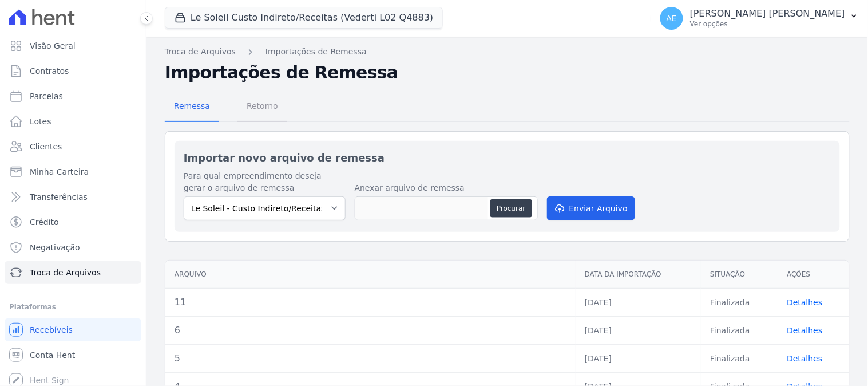 This screenshot has width=868, height=386. Describe the element at coordinates (192, 106) in the screenshot. I see `span: Remessa` at that location.